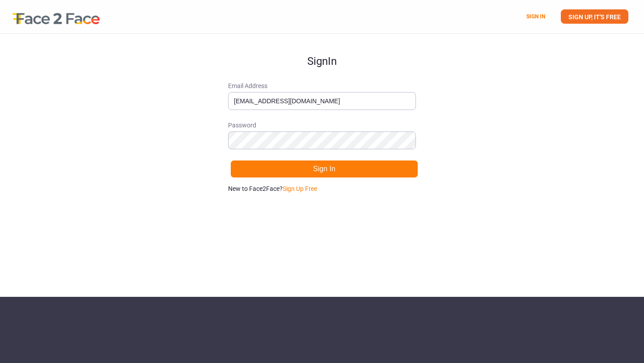  I want to click on a: SIGN UP, IT'S FREE, so click(594, 16).